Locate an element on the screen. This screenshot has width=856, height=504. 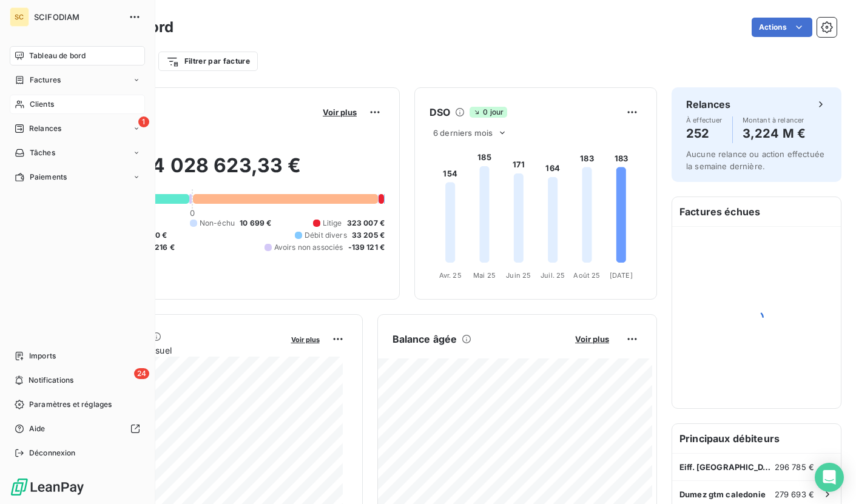
span: 0 is located at coordinates (193, 213).